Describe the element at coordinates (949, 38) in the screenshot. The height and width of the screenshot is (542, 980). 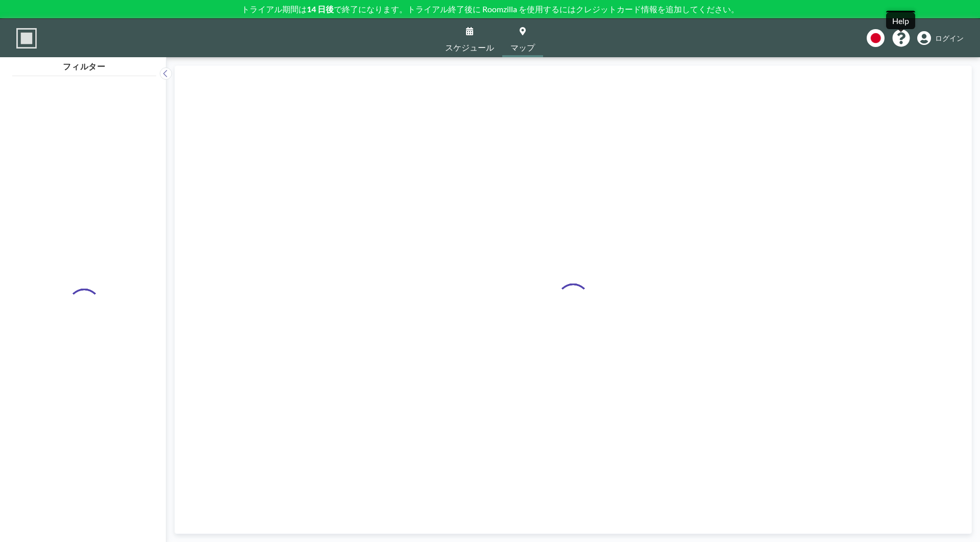
I see `span: ログイン` at that location.